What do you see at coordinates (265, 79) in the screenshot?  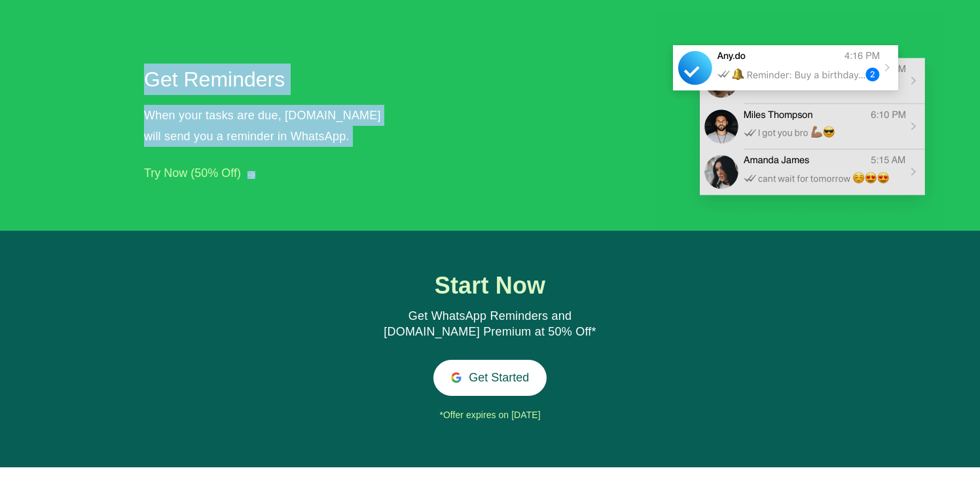 I see `h2: Get Reminders` at bounding box center [265, 79].